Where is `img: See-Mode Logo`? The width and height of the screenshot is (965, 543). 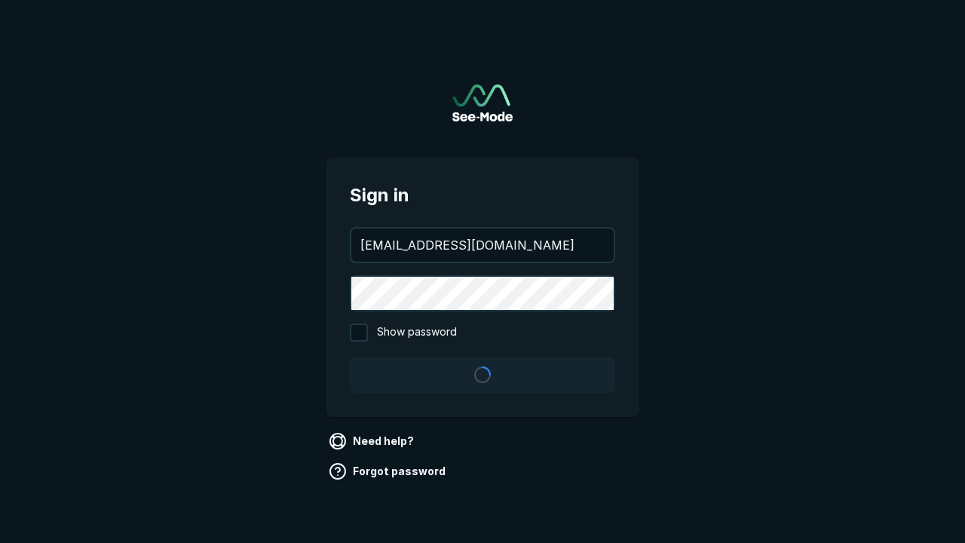
img: See-Mode Logo is located at coordinates (482, 103).